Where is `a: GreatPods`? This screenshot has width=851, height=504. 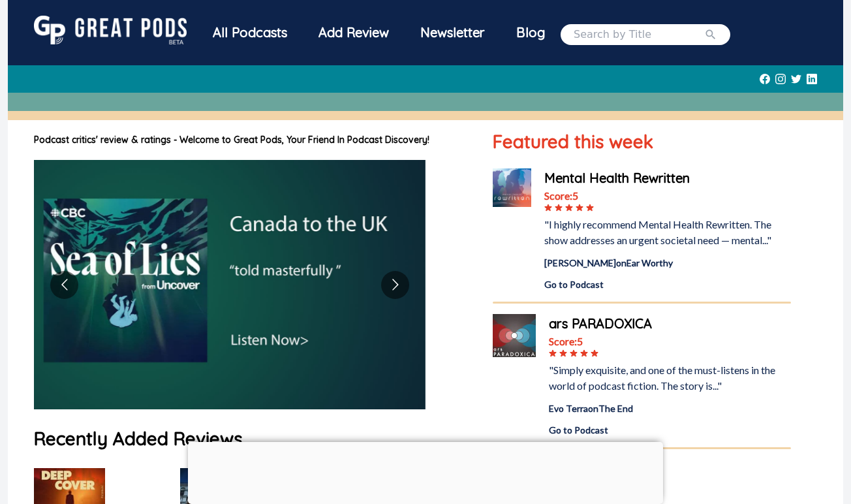 a: GreatPods is located at coordinates (110, 30).